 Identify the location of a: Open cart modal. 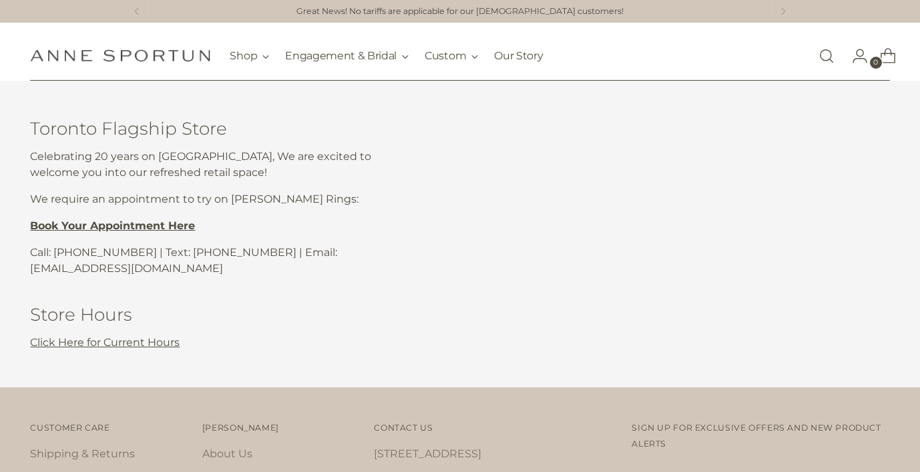
(882, 56).